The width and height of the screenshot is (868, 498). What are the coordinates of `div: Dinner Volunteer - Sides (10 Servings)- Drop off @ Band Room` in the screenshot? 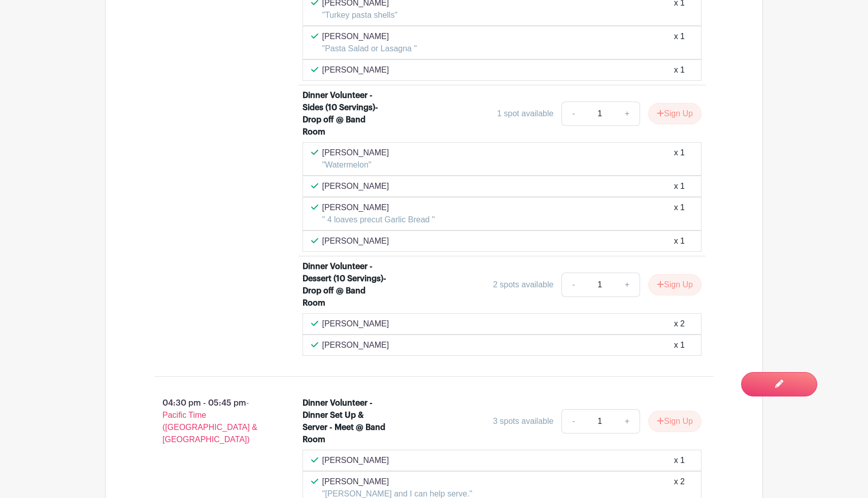 It's located at (346, 114).